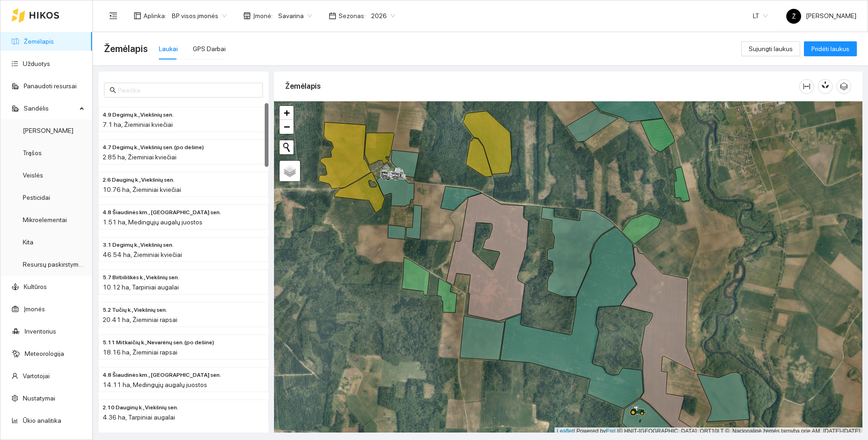 Image resolution: width=868 pixels, height=440 pixels. Describe the element at coordinates (40, 331) in the screenshot. I see `a: Inventorius` at that location.